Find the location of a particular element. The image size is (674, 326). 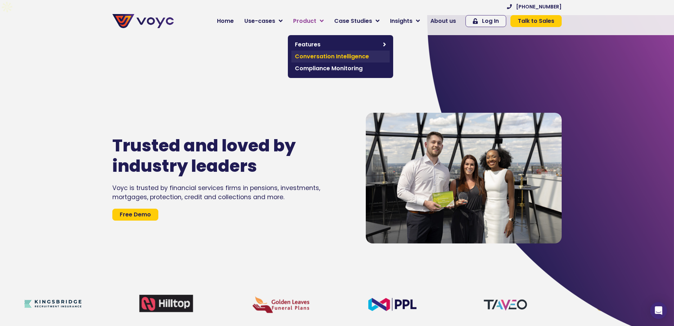

span: Conversation Intelligence is located at coordinates (341, 57).